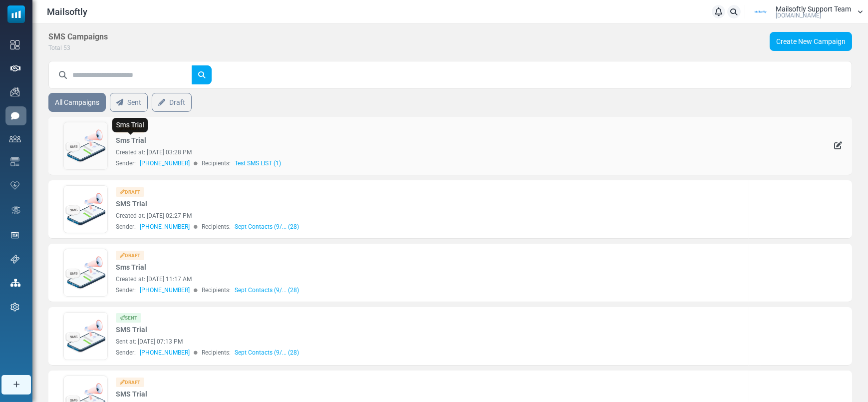 This screenshot has height=402, width=868. What do you see at coordinates (78, 36) in the screenshot?
I see `h5: SMS Campaigns` at bounding box center [78, 36].